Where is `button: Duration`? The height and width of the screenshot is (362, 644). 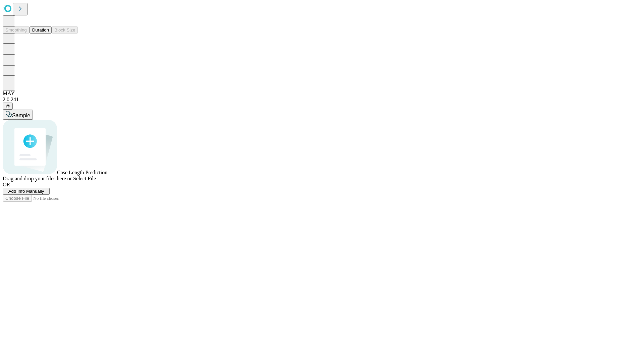
button: Duration is located at coordinates (41, 30).